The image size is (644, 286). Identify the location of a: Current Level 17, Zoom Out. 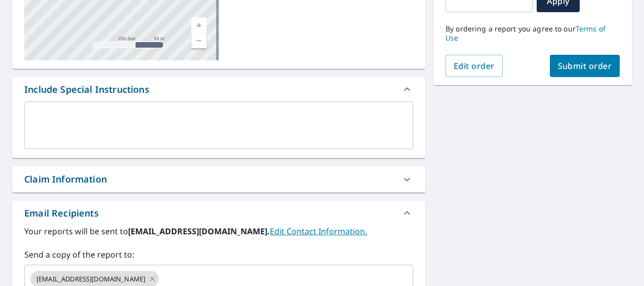
(199, 41).